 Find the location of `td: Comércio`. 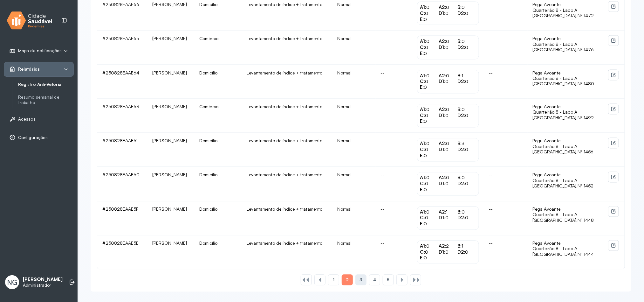

td: Comércio is located at coordinates (218, 116).